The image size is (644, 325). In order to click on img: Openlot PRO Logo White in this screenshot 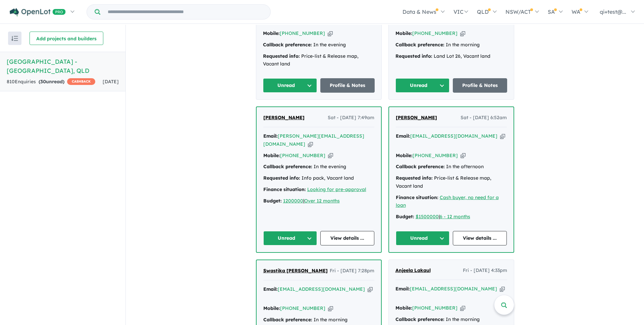, I will do `click(38, 12)`.